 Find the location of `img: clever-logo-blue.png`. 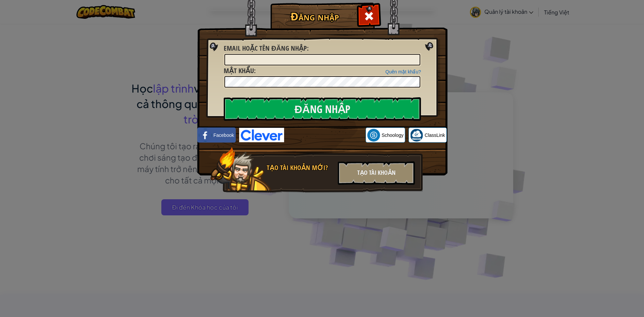

img: clever-logo-blue.png is located at coordinates (262, 134).